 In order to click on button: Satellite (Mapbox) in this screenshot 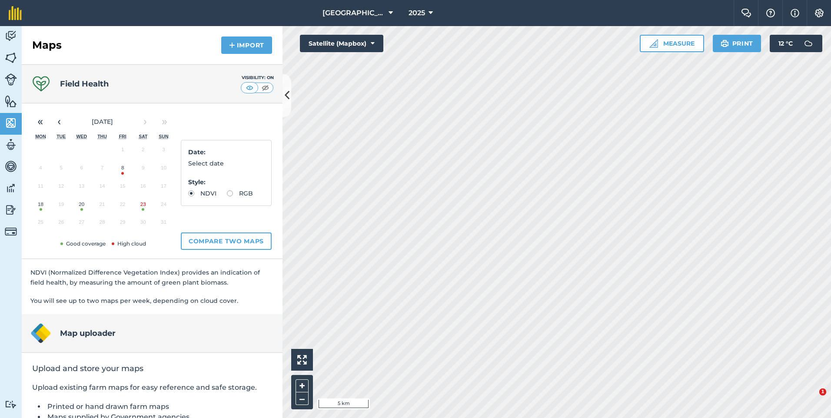, I will do `click(341, 43)`.